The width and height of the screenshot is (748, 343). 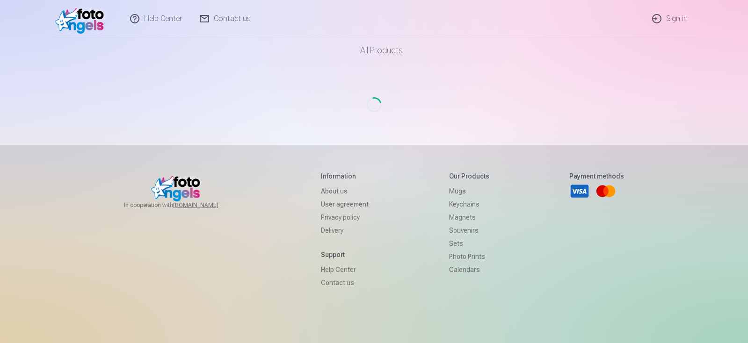 What do you see at coordinates (345, 231) in the screenshot?
I see `a: Delivery` at bounding box center [345, 231].